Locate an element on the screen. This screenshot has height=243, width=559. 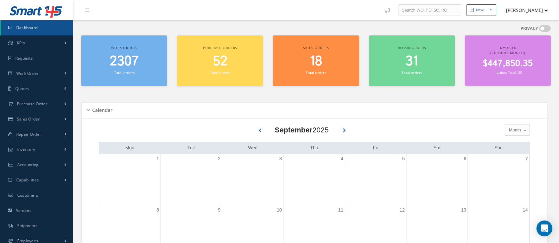
span: Inventory is located at coordinates (26, 150).